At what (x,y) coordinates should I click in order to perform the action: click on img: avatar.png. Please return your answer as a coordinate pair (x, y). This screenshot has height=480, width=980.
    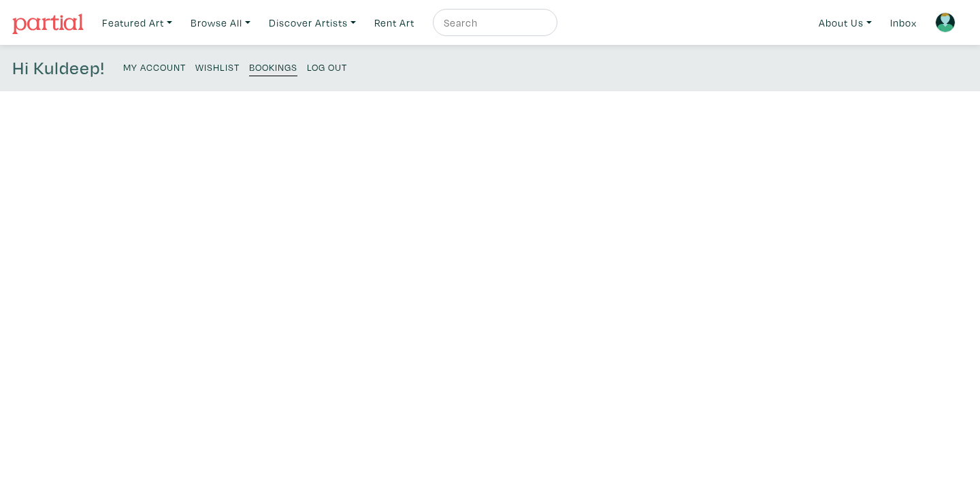
    Looking at the image, I should click on (945, 23).